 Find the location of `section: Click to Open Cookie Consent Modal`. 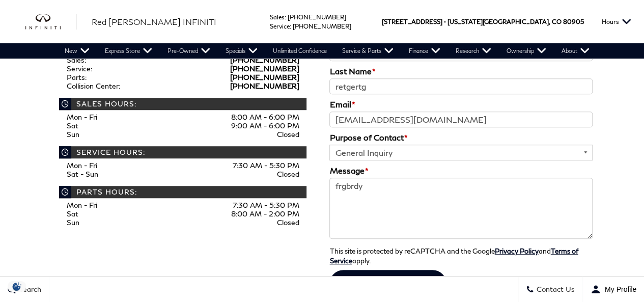

section: Click to Open Cookie Consent Modal is located at coordinates (17, 286).